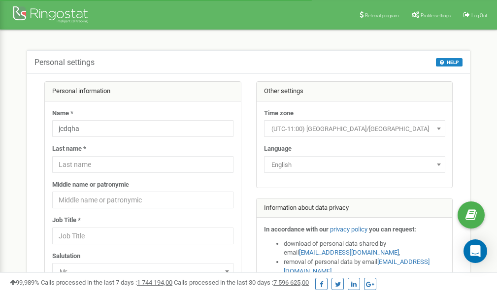 The width and height of the screenshot is (497, 295). I want to click on label: Name *, so click(63, 113).